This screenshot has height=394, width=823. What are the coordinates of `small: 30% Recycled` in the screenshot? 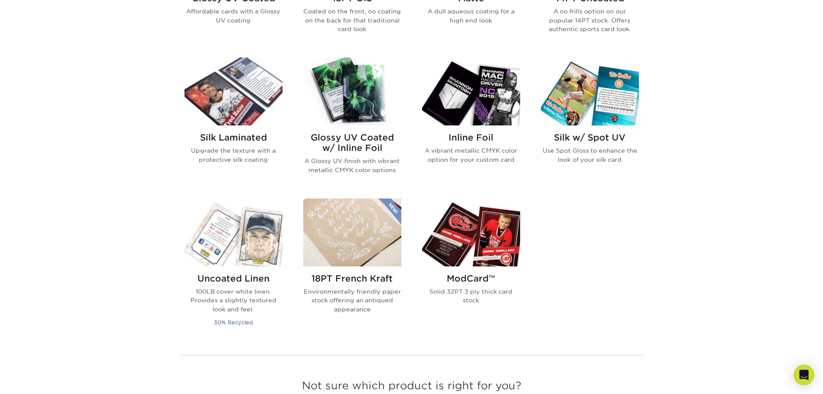 It's located at (233, 322).